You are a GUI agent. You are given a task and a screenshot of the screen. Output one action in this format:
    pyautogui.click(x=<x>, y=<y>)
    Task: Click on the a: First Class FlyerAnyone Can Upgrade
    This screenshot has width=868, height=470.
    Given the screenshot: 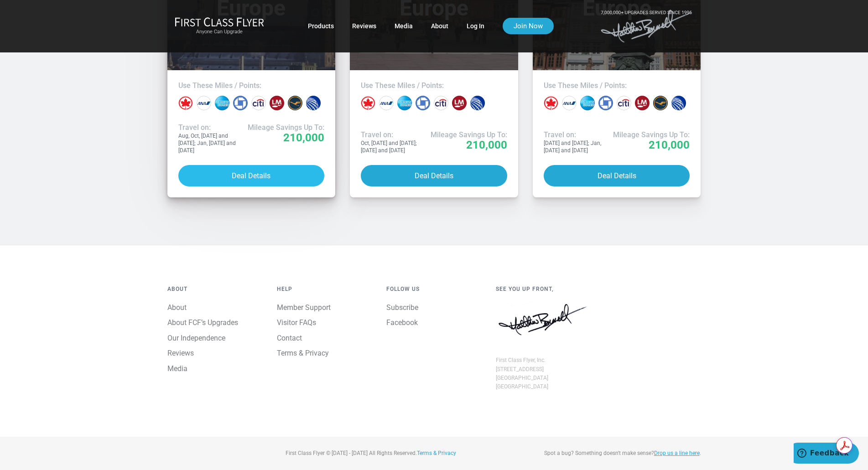 What is the action you would take?
    pyautogui.click(x=219, y=26)
    